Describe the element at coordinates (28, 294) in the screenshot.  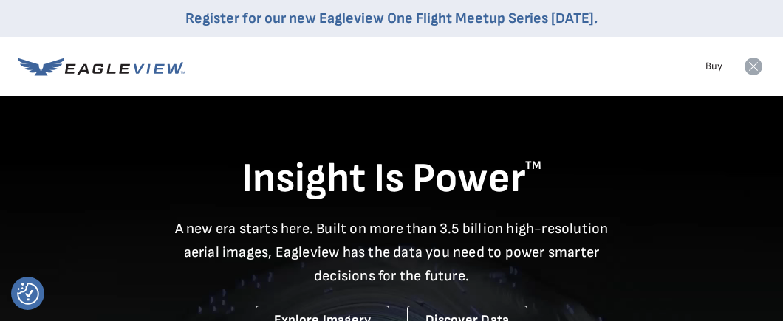
I see `button: Consent Preferences` at that location.